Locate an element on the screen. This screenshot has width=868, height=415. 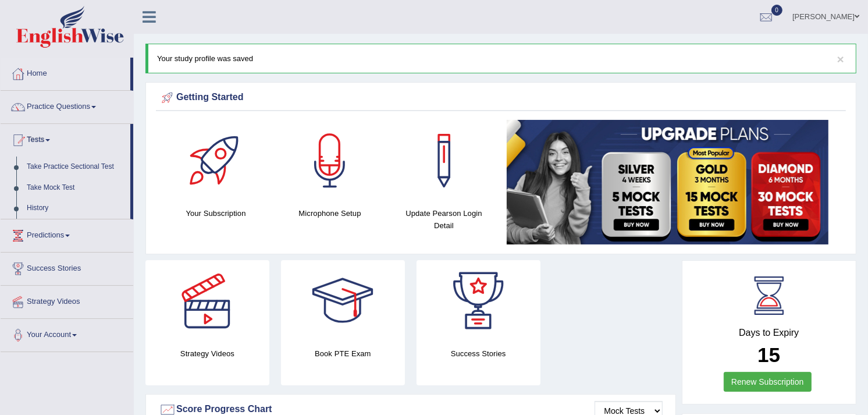
a: Take Mock Test is located at coordinates (75, 188).